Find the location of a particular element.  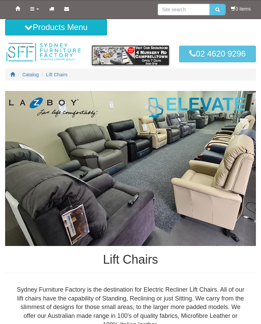

a: Lift Chairs is located at coordinates (57, 75).